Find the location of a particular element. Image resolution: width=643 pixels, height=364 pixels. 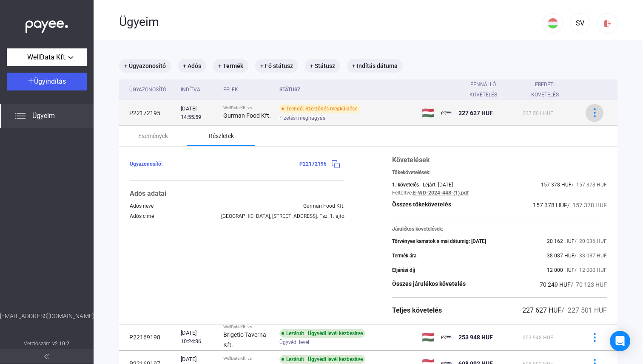

img: arrow-double-left-grey.svg is located at coordinates (47, 357).